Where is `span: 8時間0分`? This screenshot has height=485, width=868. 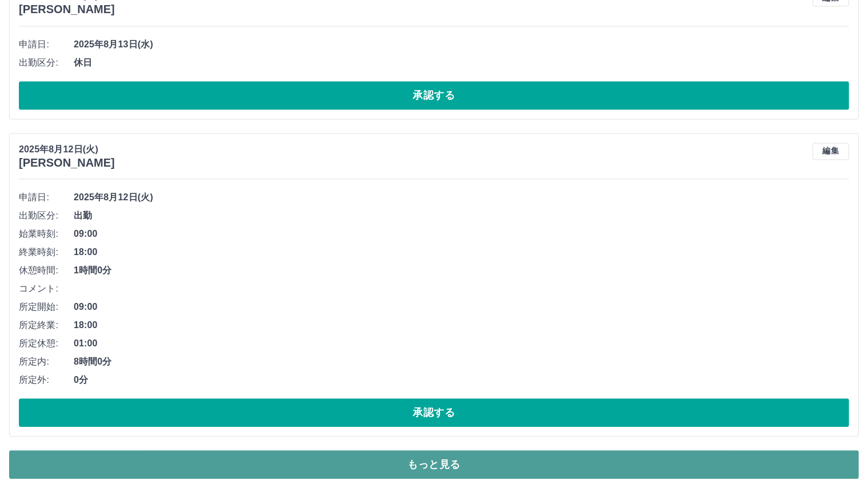
span: 8時間0分 is located at coordinates (461, 362).